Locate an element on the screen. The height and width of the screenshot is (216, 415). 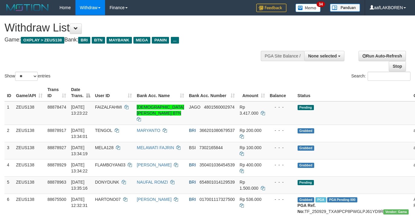
a: MARYANTO is located at coordinates (149, 130).